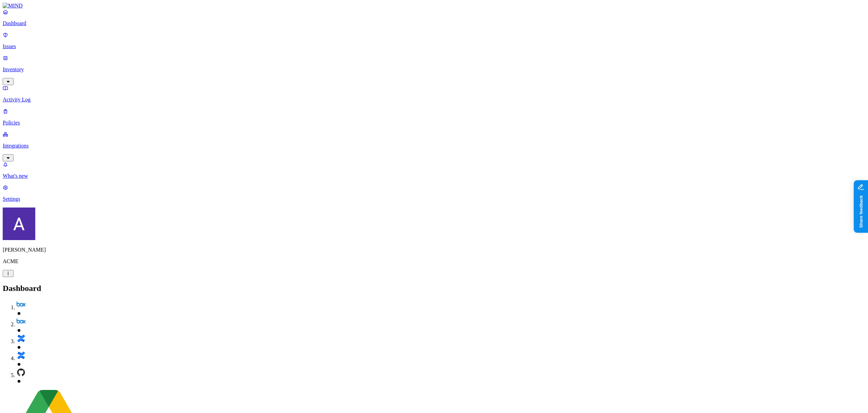 The width and height of the screenshot is (868, 413). Describe the element at coordinates (434, 24) in the screenshot. I see `p: Dashboard` at that location.